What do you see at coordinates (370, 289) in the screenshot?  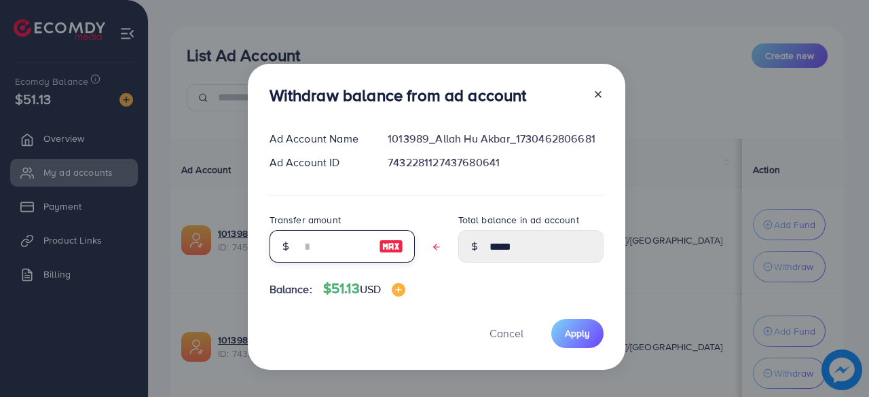 I see `span: USD` at bounding box center [370, 289].